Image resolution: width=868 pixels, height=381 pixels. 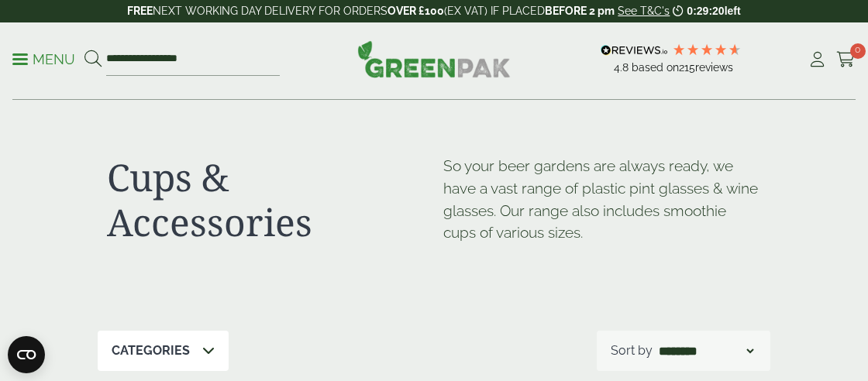 What do you see at coordinates (845, 60) in the screenshot?
I see `a: 0` at bounding box center [845, 60].